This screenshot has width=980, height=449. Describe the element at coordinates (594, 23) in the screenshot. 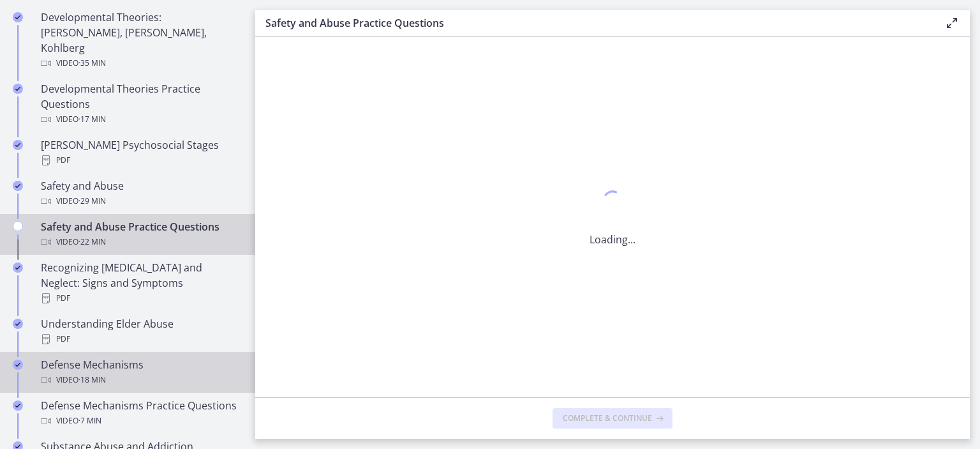

I see `h3: Safety and Abuse Practice Questions` at that location.